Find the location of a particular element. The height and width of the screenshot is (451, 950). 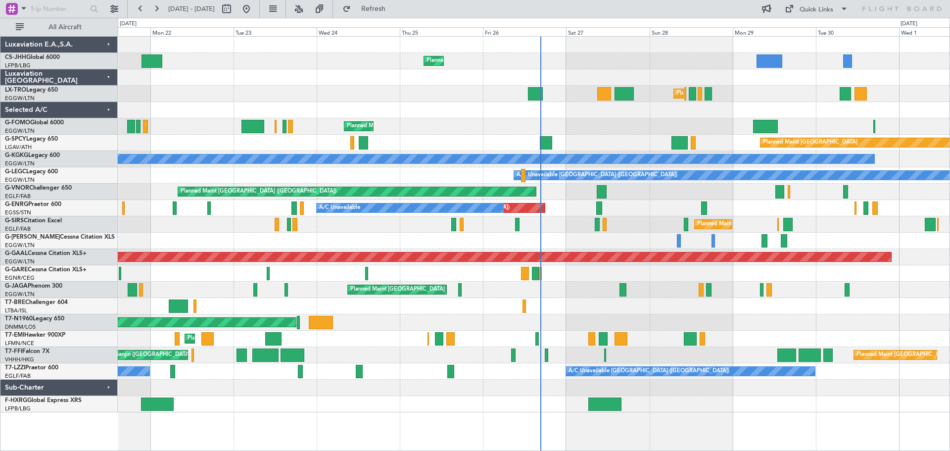

div: Sun 28 is located at coordinates (691, 32).